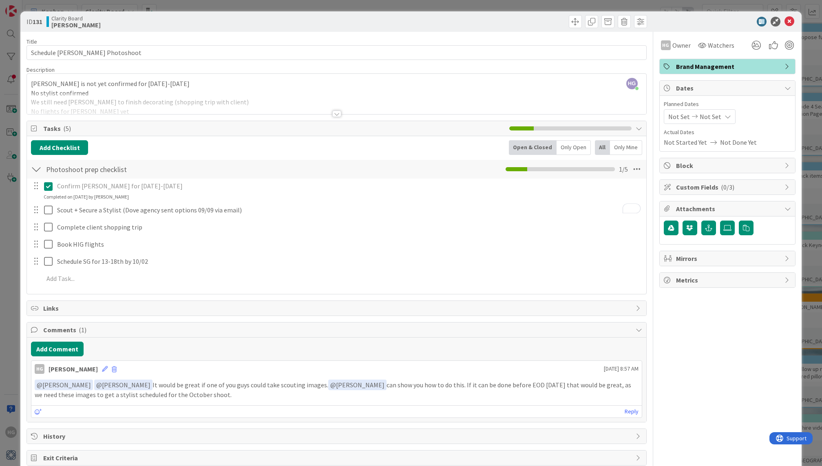 The width and height of the screenshot is (822, 466). What do you see at coordinates (67, 128) in the screenshot?
I see `span: ( 5 )` at bounding box center [67, 128].